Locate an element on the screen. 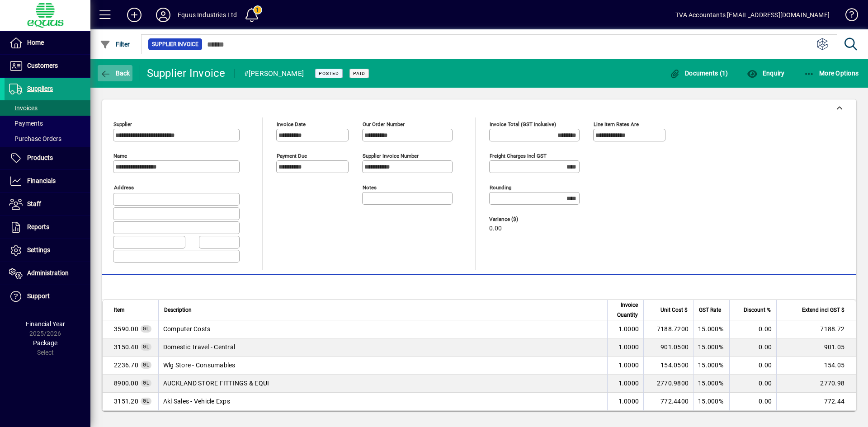  button: Back is located at coordinates (115, 74).